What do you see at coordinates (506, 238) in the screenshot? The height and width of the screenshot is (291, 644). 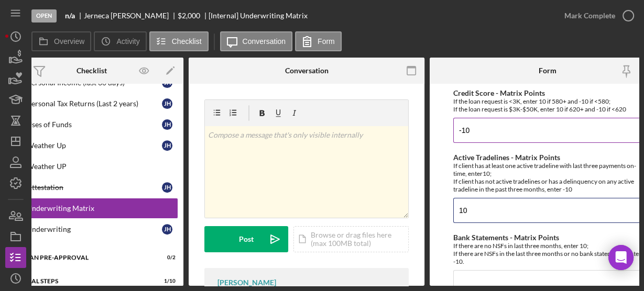 I see `label: Bank Statements - Matrix Points` at bounding box center [506, 238].